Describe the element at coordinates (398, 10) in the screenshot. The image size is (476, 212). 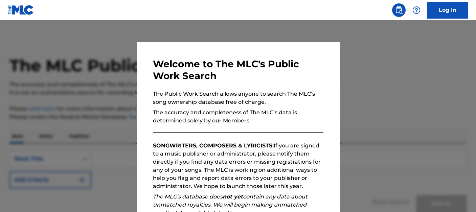
I see `img: search` at that location.